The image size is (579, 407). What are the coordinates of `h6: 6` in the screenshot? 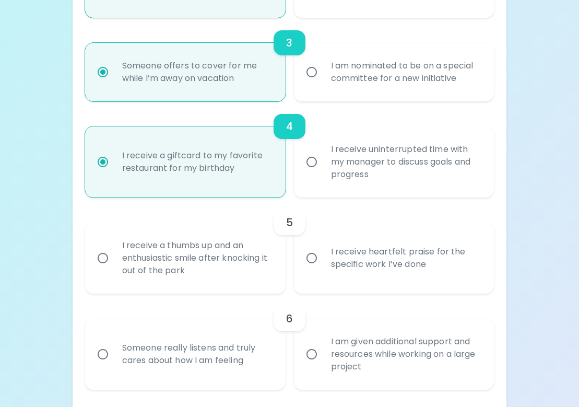 It's located at (289, 319).